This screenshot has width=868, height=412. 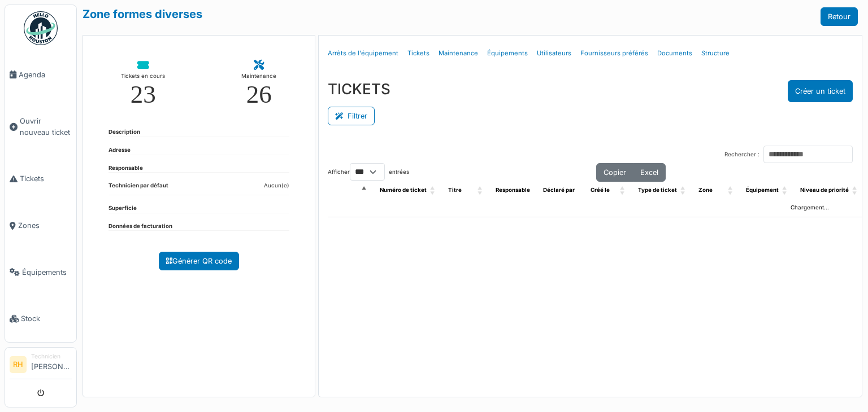 What do you see at coordinates (124, 132) in the screenshot?
I see `dt: Description` at bounding box center [124, 132].